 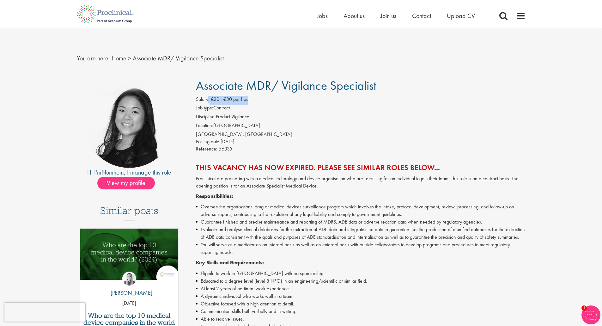 What do you see at coordinates (361, 289) in the screenshot?
I see `li: At least 2 years of pertinent work experience.` at bounding box center [361, 289].